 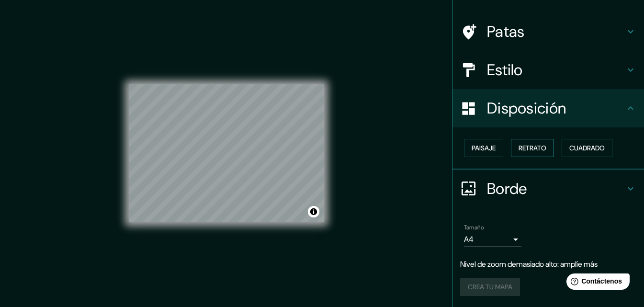 What do you see at coordinates (473, 227) in the screenshot?
I see `font: Tamaño` at bounding box center [473, 227].